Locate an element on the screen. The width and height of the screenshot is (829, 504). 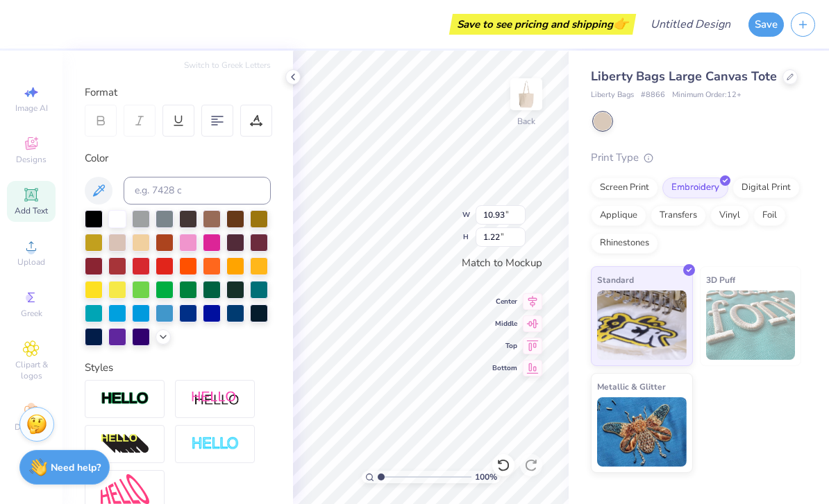
img: 3D Puff is located at coordinates (751, 325).